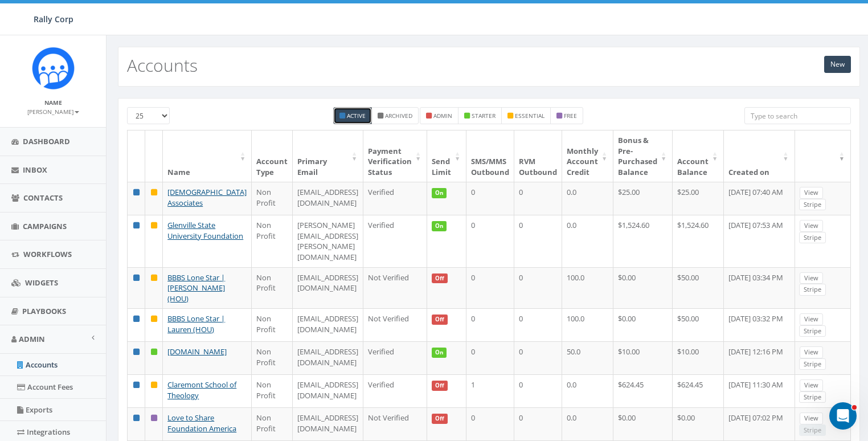  What do you see at coordinates (35, 170) in the screenshot?
I see `span: Inbox` at bounding box center [35, 170].